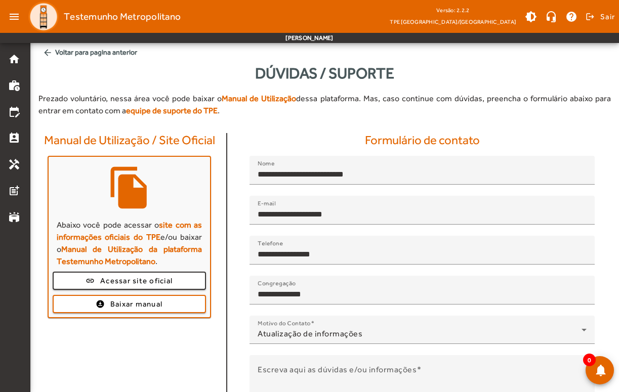 The height and width of the screenshot is (392, 619). I want to click on mat-label: E-mail, so click(266, 203).